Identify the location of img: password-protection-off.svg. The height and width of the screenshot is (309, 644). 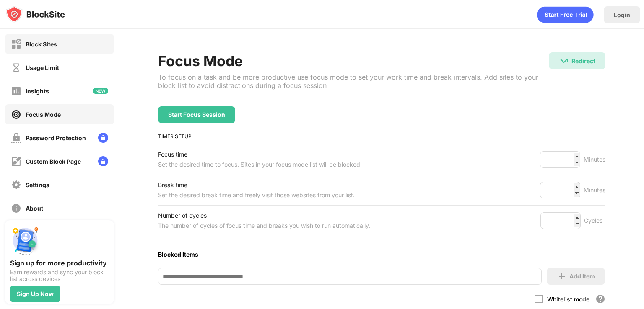
(16, 138).